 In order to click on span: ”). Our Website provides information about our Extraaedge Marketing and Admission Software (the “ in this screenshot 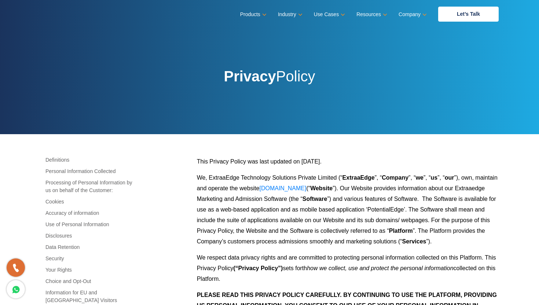, I will do `click(341, 194)`.